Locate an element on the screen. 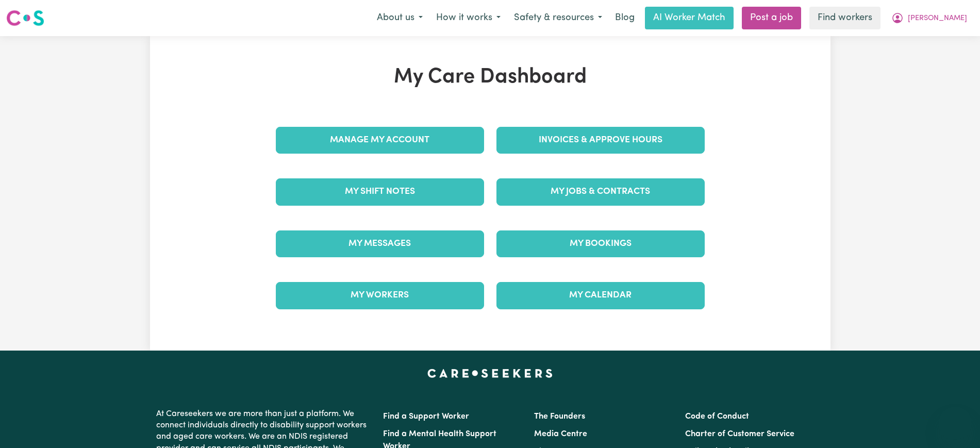 Image resolution: width=980 pixels, height=448 pixels. a: My Jobs & Contracts is located at coordinates (601, 192).